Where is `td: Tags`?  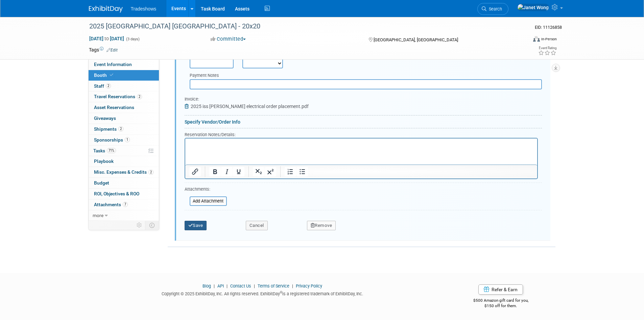
td: Tags is located at coordinates (103, 50).